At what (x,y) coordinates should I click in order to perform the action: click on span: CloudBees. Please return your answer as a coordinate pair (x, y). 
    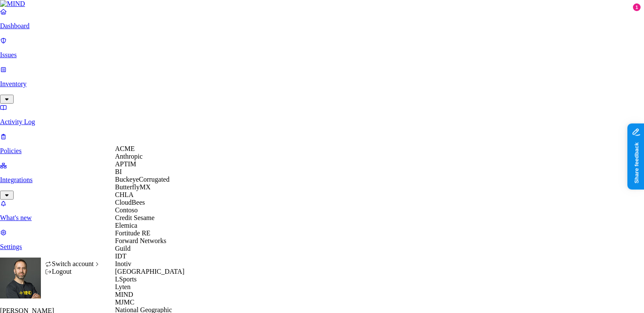
    Looking at the image, I should click on (130, 202).